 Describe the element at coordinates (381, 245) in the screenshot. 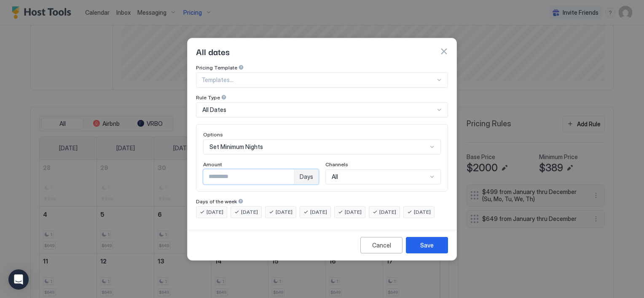

I see `div: Cancel` at that location.